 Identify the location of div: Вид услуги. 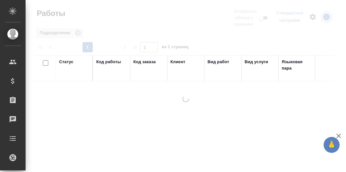
(257, 62).